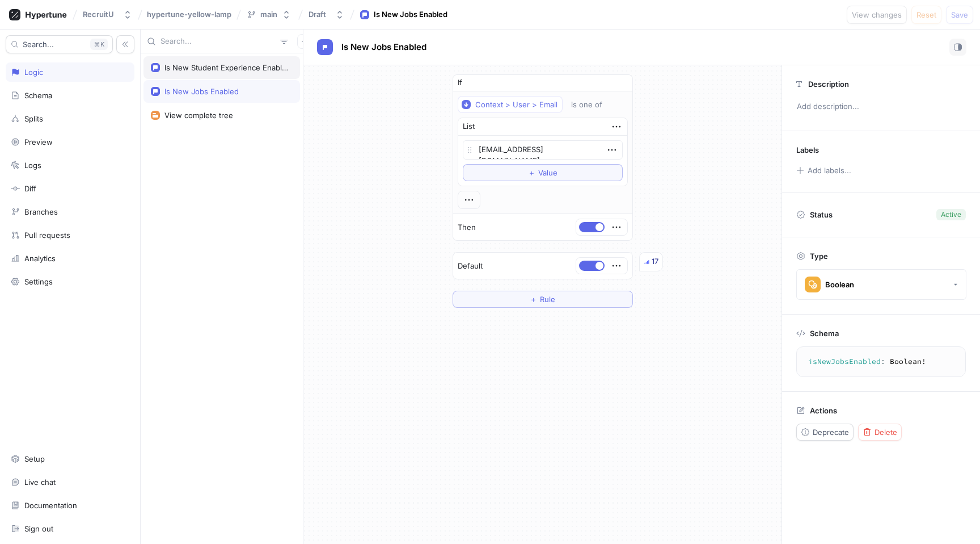 This screenshot has height=544, width=980. Describe the element at coordinates (34, 118) in the screenshot. I see `div: Splits` at that location.